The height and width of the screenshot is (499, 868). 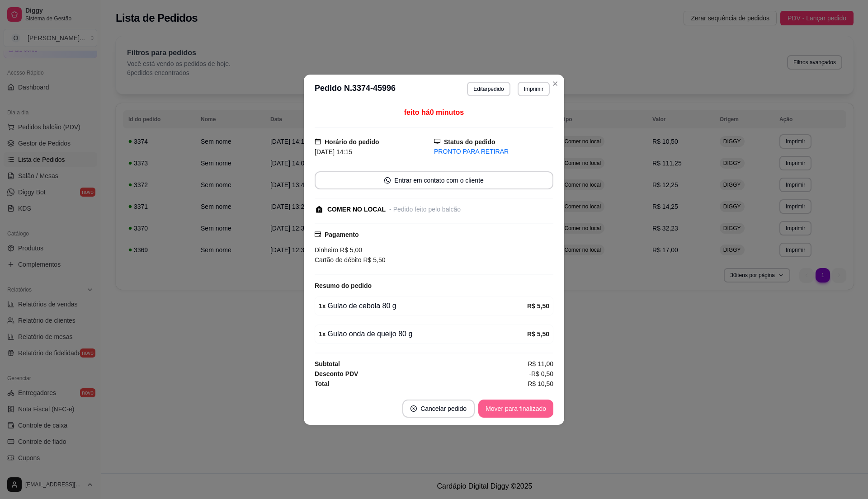 What do you see at coordinates (423, 306) in the screenshot?
I see `div: Gulao de cebola 80 g` at bounding box center [423, 306].